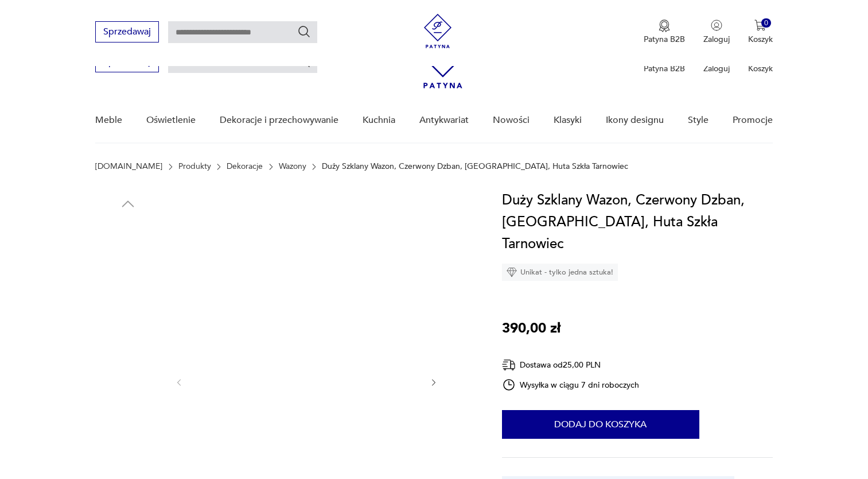  What do you see at coordinates (194, 167) in the screenshot?
I see `a: Produkty` at bounding box center [194, 167].